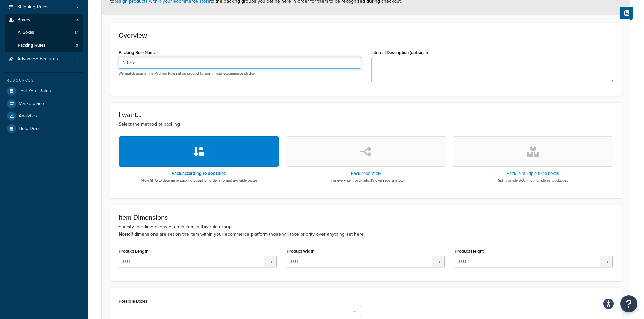 This screenshot has height=319, width=644. Describe the element at coordinates (31, 104) in the screenshot. I see `span: Marketplace` at that location.